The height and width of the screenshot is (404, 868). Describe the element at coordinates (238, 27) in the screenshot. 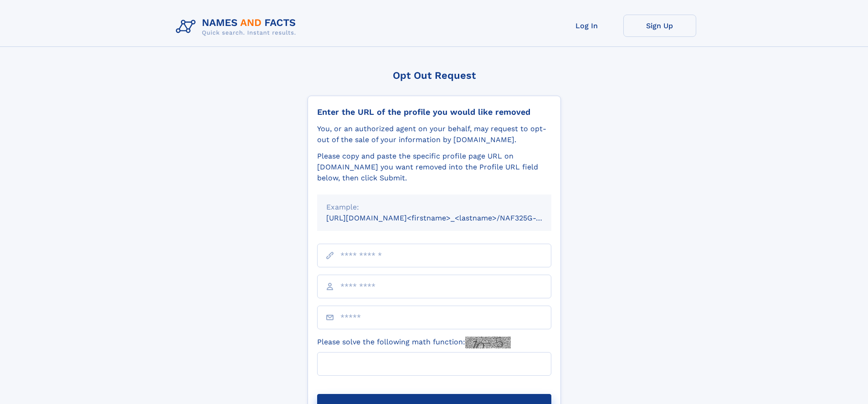

I see `img: Logo Names and Facts` at that location.